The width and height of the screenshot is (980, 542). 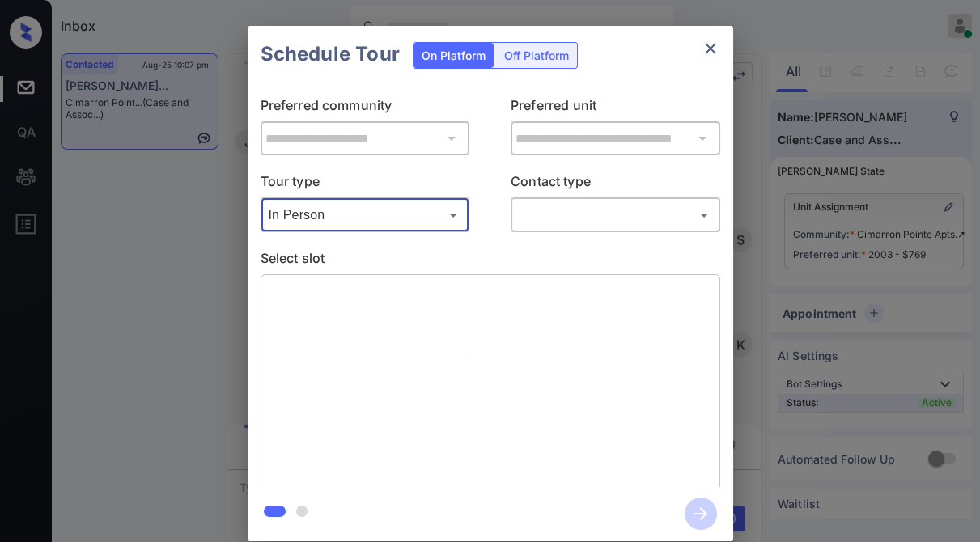 I want to click on p: Preferred unit, so click(x=615, y=109).